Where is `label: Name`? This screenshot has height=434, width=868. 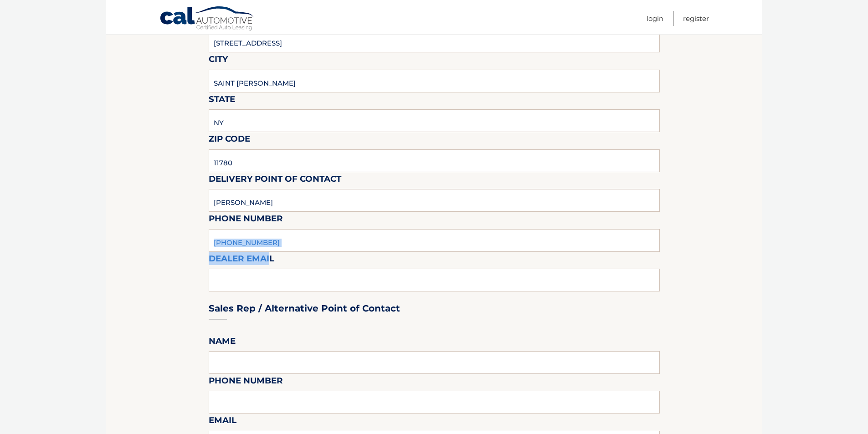 label: Name is located at coordinates (222, 342).